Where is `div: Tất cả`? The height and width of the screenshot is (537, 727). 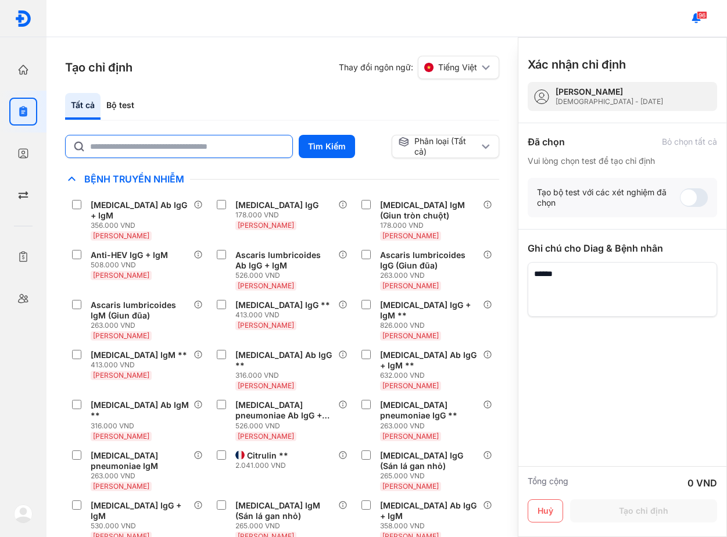
div: Tất cả is located at coordinates (83, 106).